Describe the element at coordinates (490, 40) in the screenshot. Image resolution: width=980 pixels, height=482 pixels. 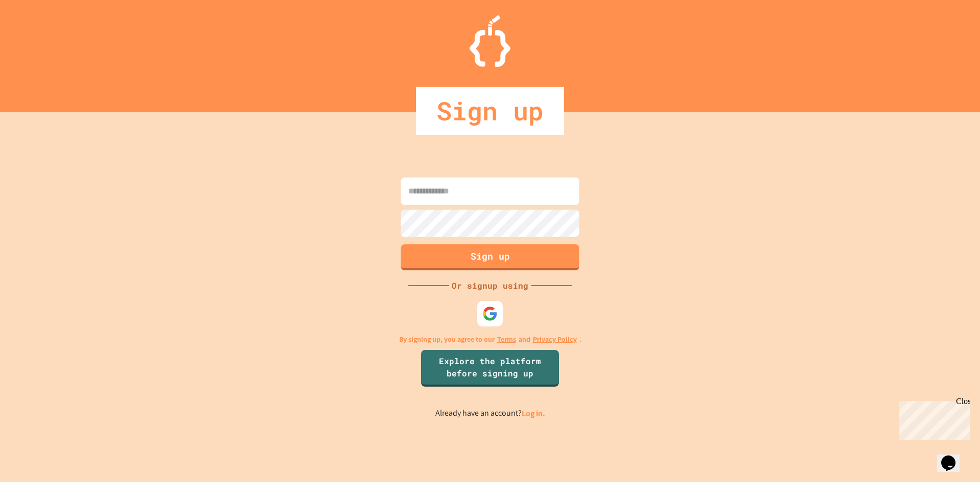
I see `img: Logo.svg` at that location.